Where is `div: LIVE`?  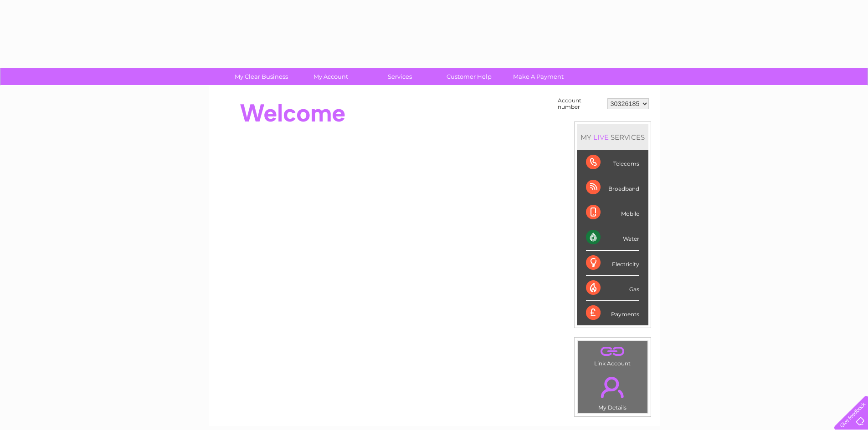
div: LIVE is located at coordinates (601, 137).